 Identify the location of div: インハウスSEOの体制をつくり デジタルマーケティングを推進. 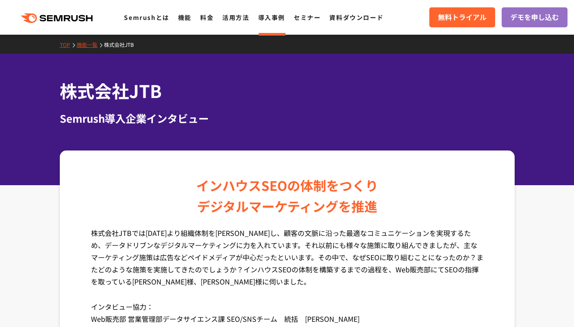
(287, 195).